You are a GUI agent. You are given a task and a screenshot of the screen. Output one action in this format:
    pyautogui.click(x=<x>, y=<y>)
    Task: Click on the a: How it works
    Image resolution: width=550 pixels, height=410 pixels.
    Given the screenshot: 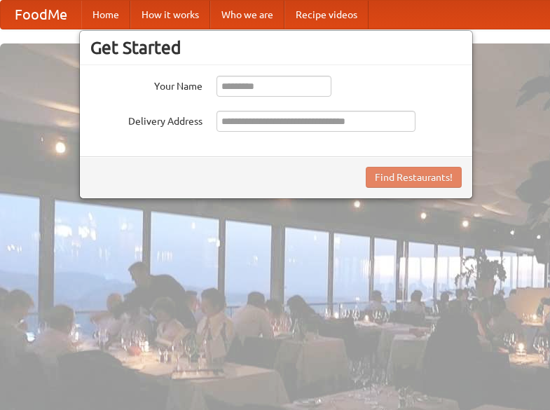 What is the action you would take?
    pyautogui.click(x=170, y=15)
    